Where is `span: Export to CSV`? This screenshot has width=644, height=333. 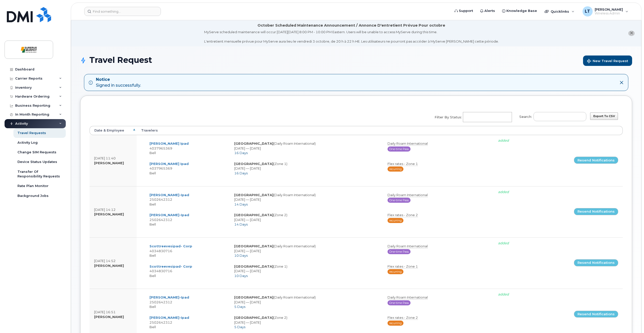
span: Export to CSV is located at coordinates (604, 116).